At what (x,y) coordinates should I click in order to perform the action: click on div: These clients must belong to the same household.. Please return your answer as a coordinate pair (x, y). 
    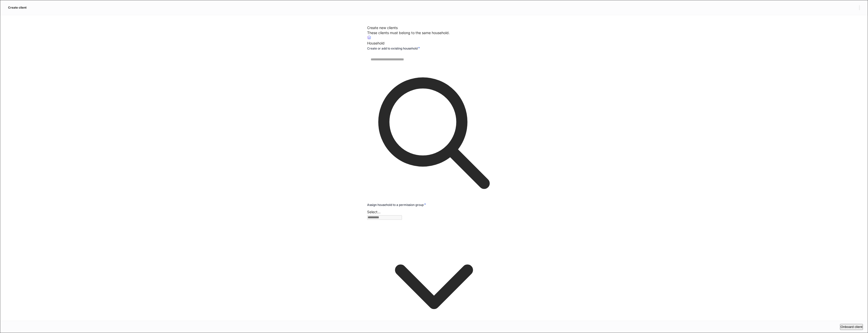
    Looking at the image, I should click on (434, 33).